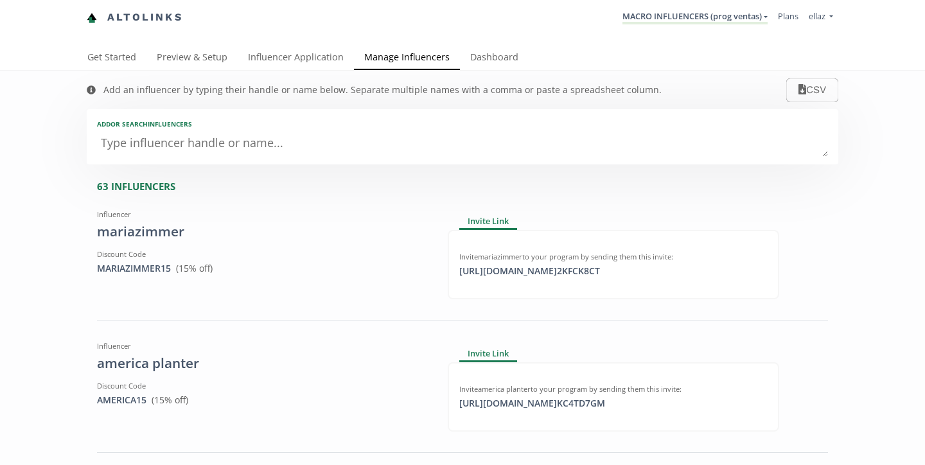 The height and width of the screenshot is (465, 925). Describe the element at coordinates (406, 58) in the screenshot. I see `a: Manage Influencers` at that location.